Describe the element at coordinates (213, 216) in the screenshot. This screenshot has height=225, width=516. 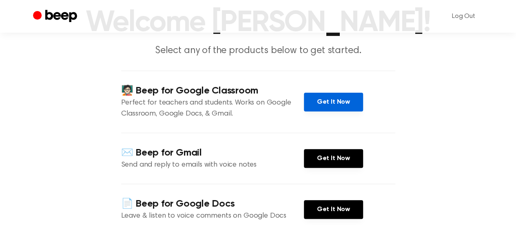
I see `p: Leave & listen to voice comments on Google Docs` at that location.